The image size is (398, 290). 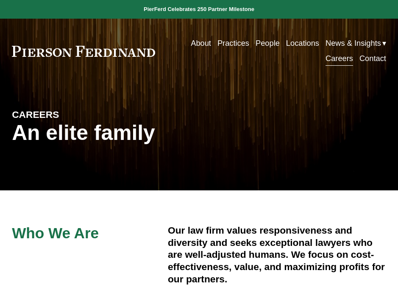 What do you see at coordinates (277, 255) in the screenshot?
I see `h4: Our law firm values responsiveness and diversity and seeks exceptional lawyers who are well-adjus...` at bounding box center [277, 255].